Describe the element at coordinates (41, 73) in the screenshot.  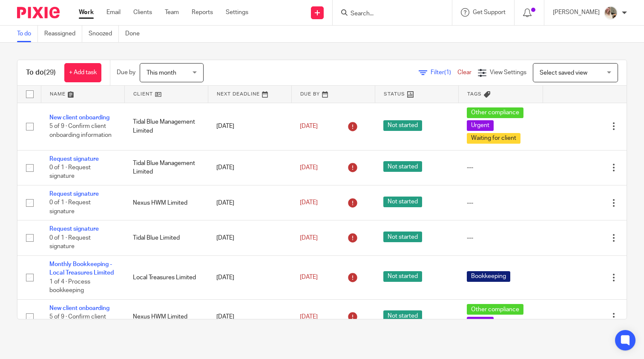
I see `h1: To do` at that location.